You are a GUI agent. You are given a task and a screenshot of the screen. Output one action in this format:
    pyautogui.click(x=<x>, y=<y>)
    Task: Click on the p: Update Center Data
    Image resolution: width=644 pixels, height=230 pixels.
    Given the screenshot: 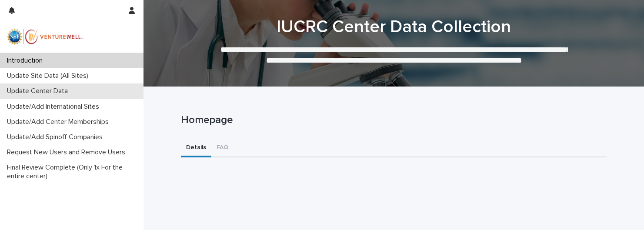 What is the action you would take?
    pyautogui.click(x=39, y=90)
    